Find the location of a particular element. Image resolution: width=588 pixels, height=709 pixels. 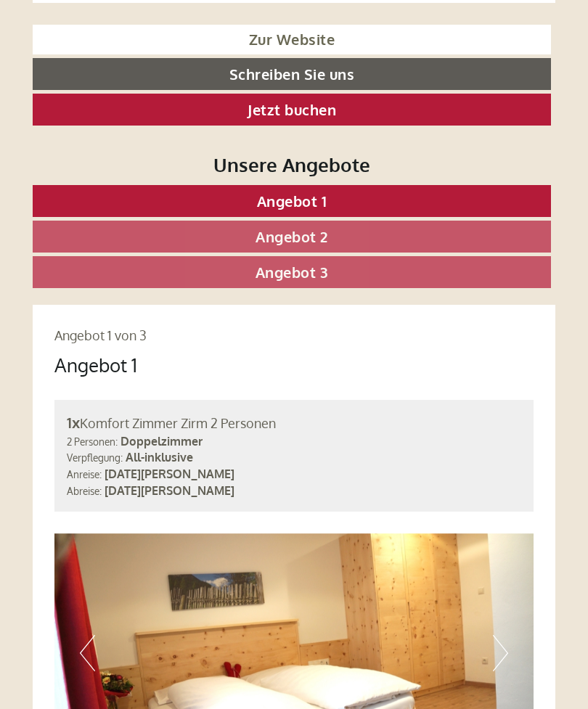

b: All-inklusive is located at coordinates (159, 457).